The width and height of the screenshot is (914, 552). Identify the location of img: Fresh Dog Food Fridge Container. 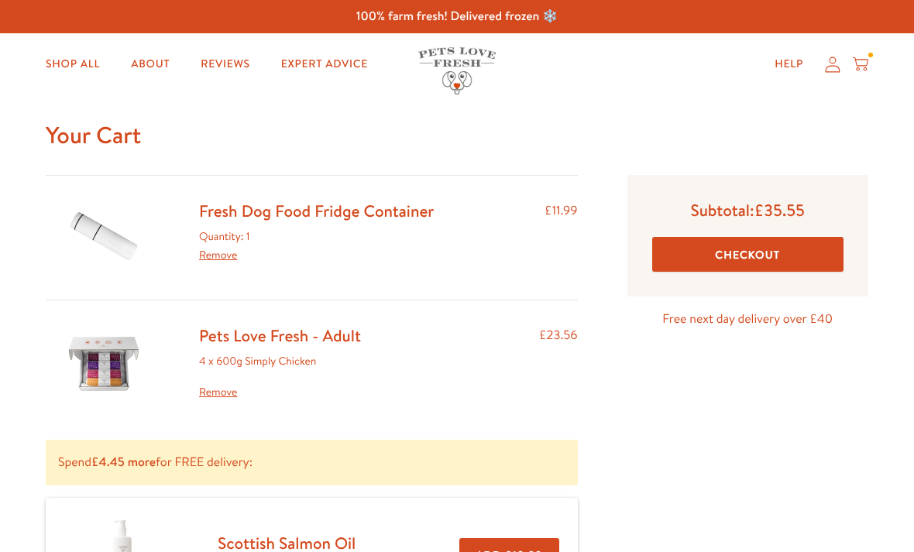
(104, 238).